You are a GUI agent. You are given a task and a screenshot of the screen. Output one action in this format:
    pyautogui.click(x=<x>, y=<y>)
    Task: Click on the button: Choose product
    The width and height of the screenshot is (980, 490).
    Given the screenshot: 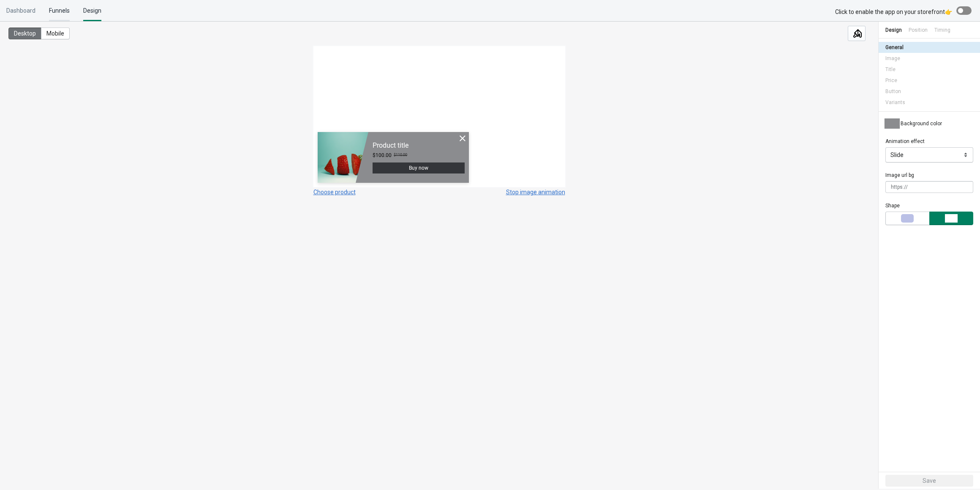 What is the action you would take?
    pyautogui.click(x=334, y=192)
    